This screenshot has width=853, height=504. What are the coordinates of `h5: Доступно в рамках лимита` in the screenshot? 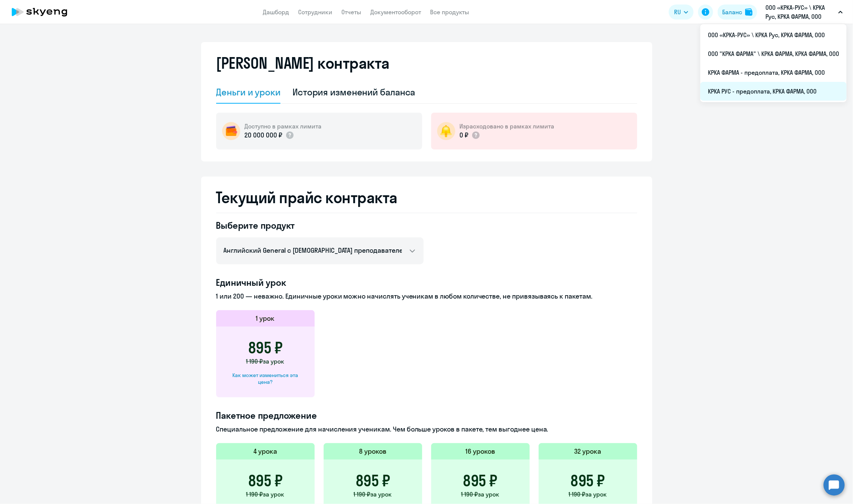 It's located at (283, 126).